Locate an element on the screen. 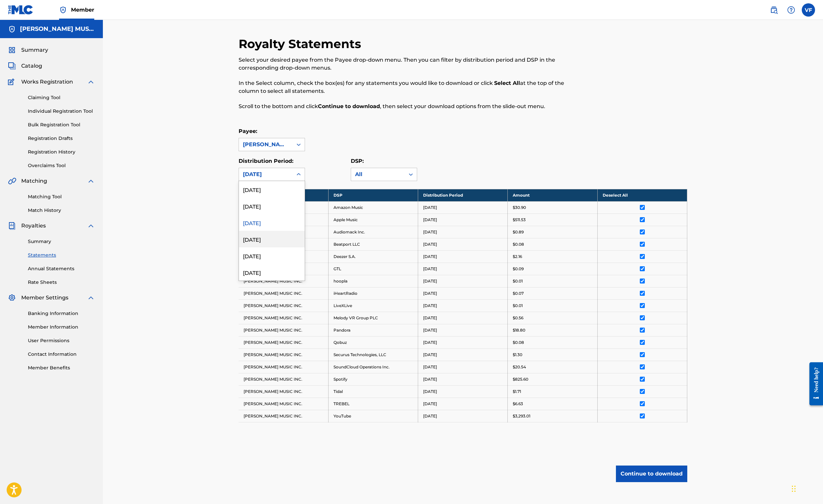 The image size is (823, 504). span: Royalties is located at coordinates (34, 226).